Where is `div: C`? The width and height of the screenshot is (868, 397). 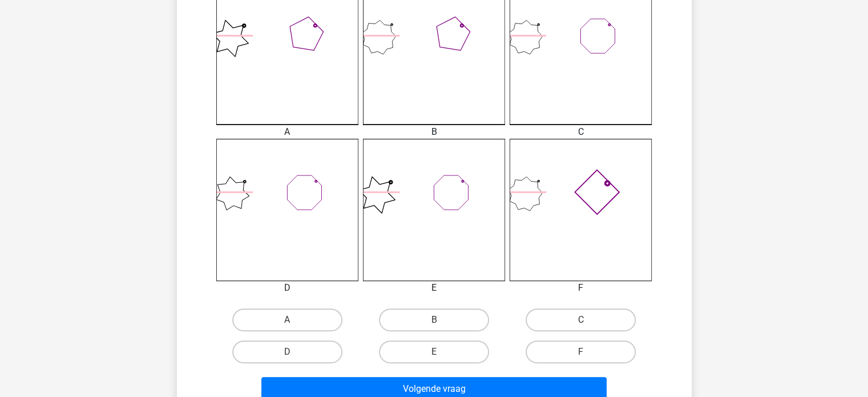 div: C is located at coordinates (580, 132).